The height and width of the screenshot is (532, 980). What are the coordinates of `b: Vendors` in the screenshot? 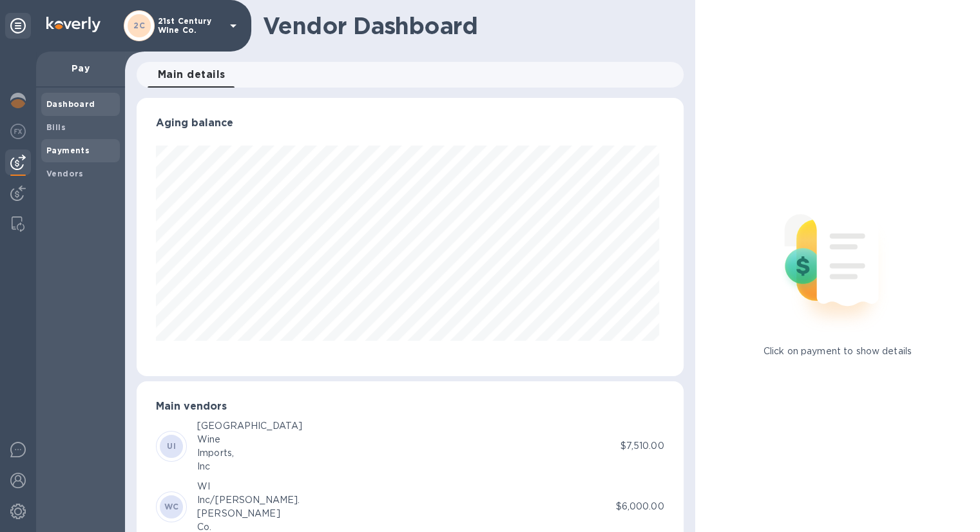 It's located at (65, 174).